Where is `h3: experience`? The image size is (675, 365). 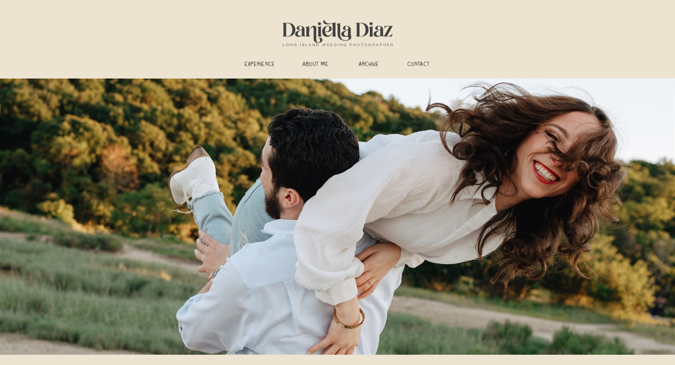 h3: experience is located at coordinates (260, 65).